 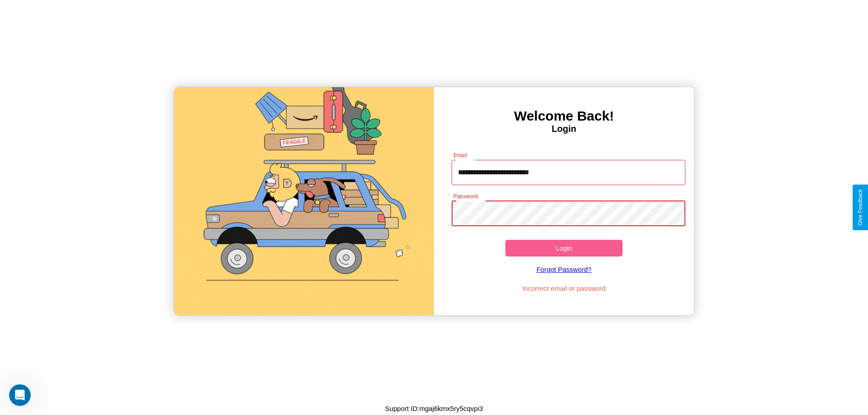 I want to click on h4: Login, so click(x=564, y=129).